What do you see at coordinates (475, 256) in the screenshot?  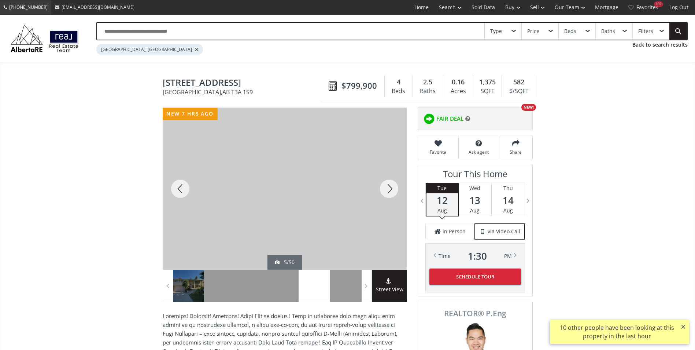 I see `div: Time PM` at bounding box center [475, 256].